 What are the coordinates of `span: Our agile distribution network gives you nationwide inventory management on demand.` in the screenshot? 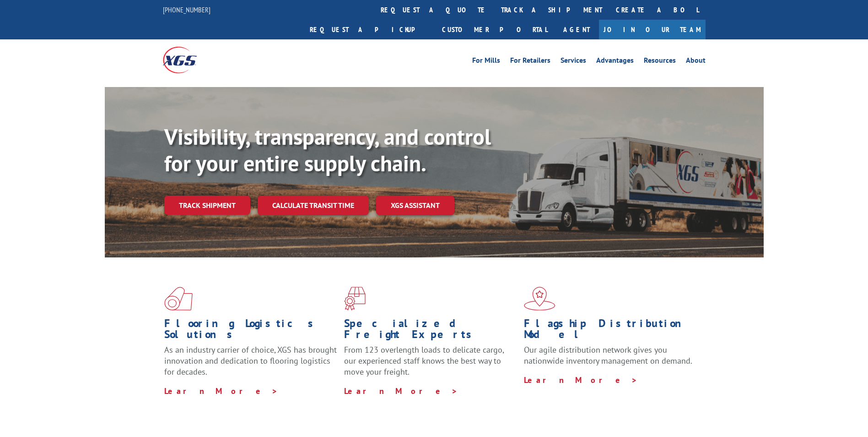 It's located at (608, 355).